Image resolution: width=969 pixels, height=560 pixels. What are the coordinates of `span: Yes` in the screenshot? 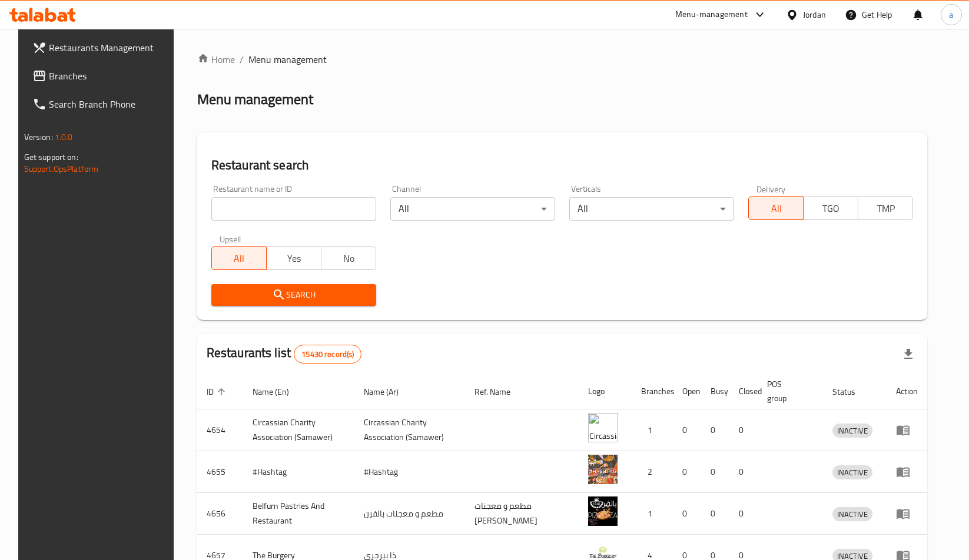 It's located at (293, 259).